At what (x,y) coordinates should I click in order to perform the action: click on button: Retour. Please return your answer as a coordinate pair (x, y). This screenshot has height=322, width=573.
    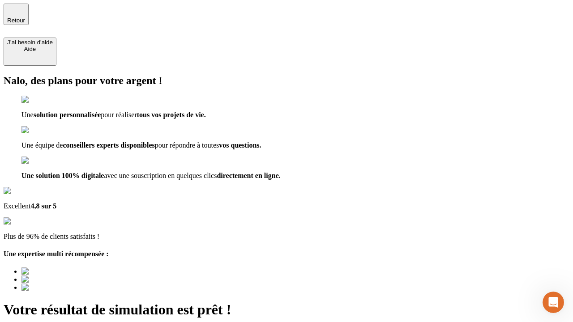
    Looking at the image, I should click on (16, 14).